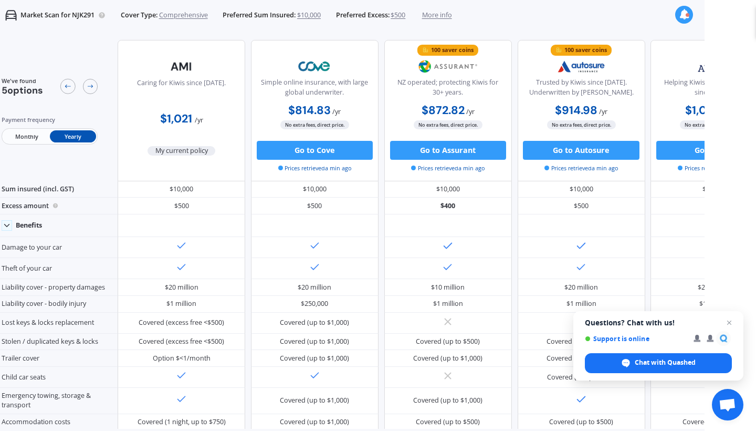  I want to click on b: $814.83, so click(309, 110).